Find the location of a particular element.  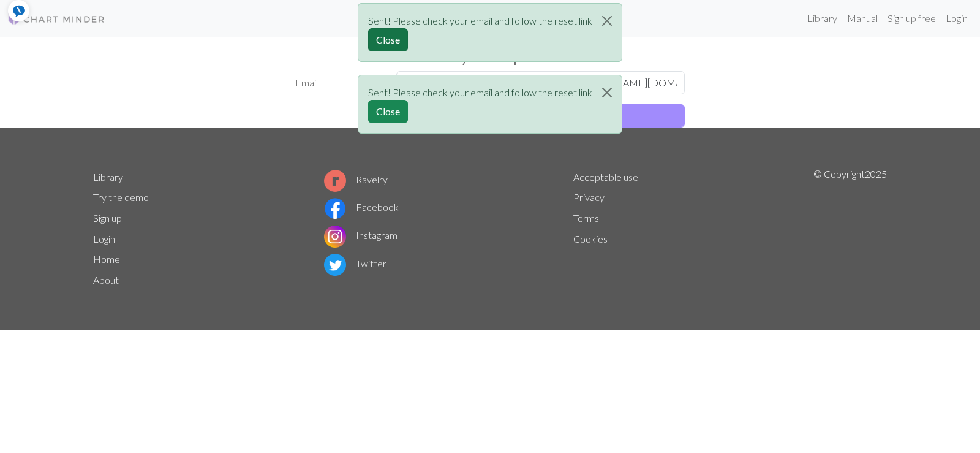

a: Privacy is located at coordinates (589, 197).